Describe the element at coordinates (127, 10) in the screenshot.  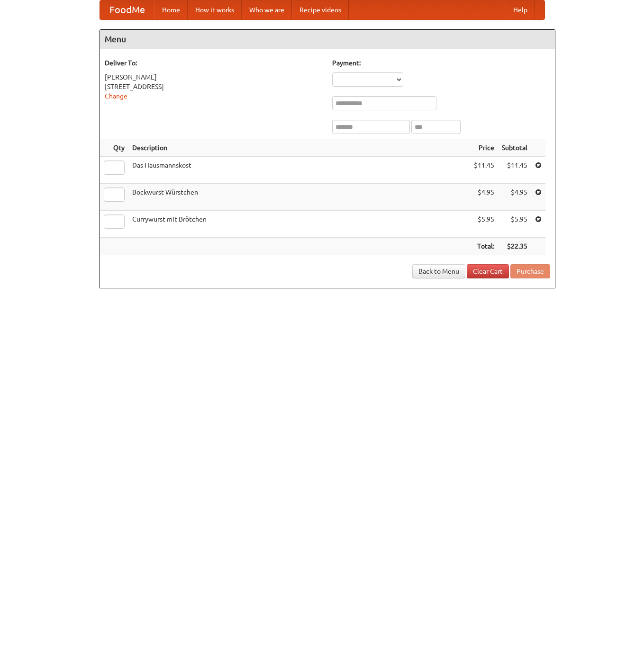
I see `a: FoodMe` at that location.